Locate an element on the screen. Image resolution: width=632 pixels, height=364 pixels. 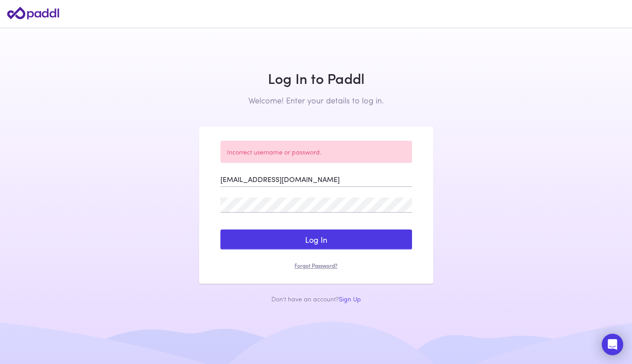
h1: Log In to Paddl is located at coordinates (316, 78).